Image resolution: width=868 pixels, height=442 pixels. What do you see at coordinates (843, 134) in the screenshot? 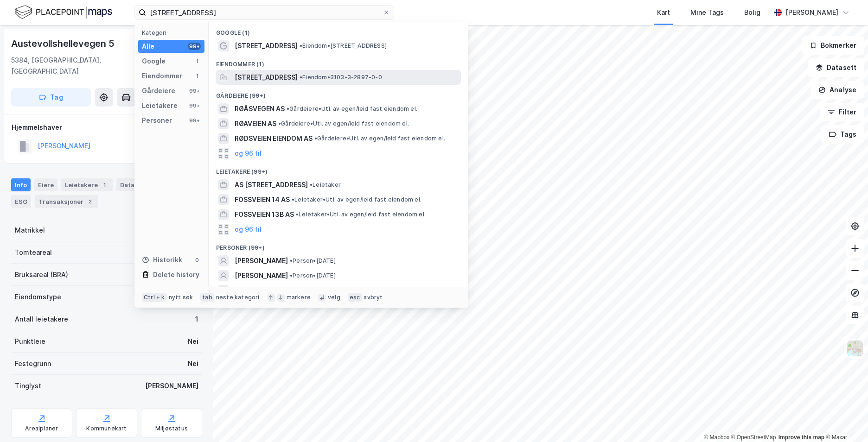
I see `button: Tags` at bounding box center [843, 134].